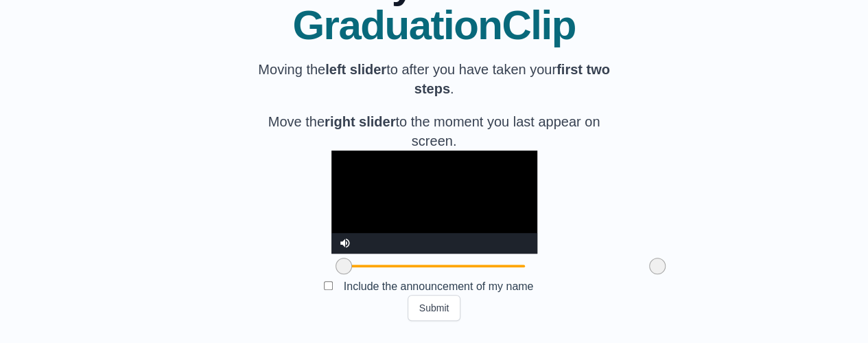  Describe the element at coordinates (434, 79) in the screenshot. I see `p: Moving the to after you have taken your .` at that location.